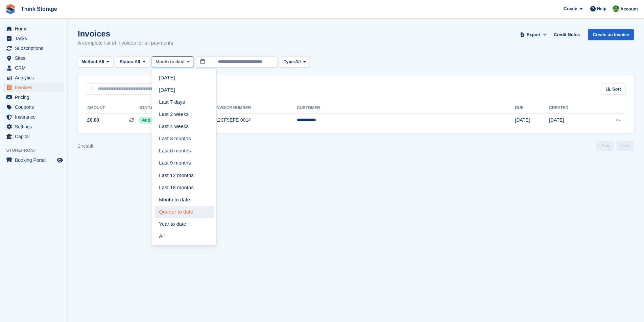 Image resolution: width=644 pixels, height=322 pixels. I want to click on a: Create an Invoice, so click(611, 34).